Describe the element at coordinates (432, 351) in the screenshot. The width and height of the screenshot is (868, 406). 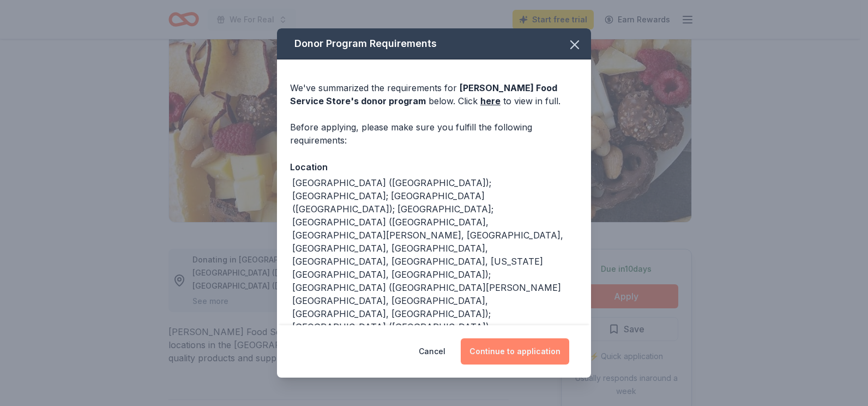
I see `button: Cancel` at that location.